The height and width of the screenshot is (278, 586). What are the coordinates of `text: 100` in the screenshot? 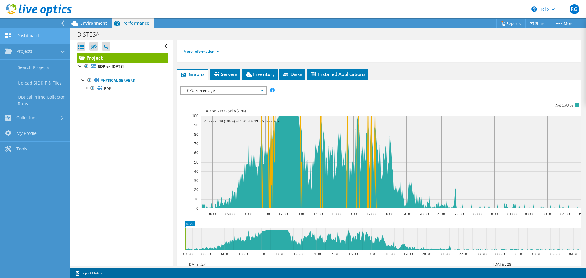 It's located at (195, 116).